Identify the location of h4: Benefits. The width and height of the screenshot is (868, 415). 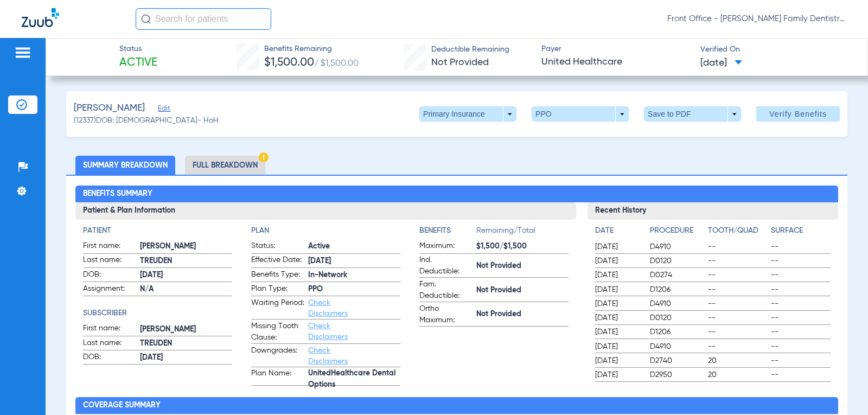
(447, 230).